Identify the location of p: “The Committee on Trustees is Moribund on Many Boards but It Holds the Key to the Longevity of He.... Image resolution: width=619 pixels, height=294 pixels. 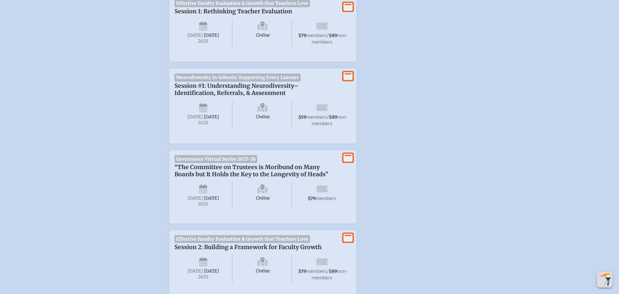
(256, 171).